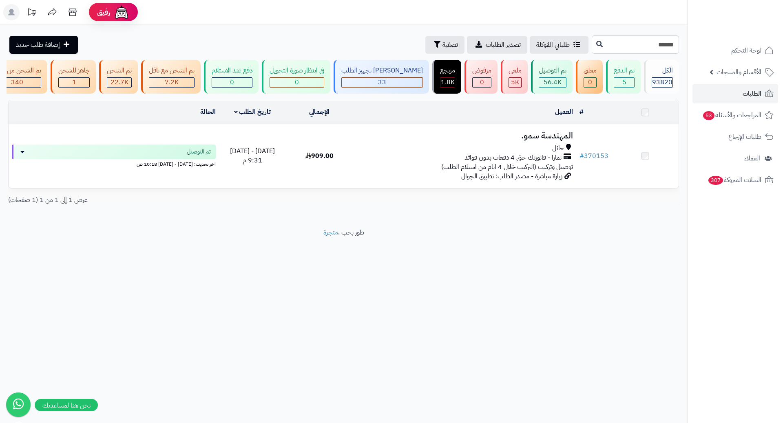 This screenshot has width=783, height=423. What do you see at coordinates (511, 176) in the screenshot?
I see `span: زيارة مباشرة - مصدر الطلب: تطبيق الجوال` at bounding box center [511, 176].